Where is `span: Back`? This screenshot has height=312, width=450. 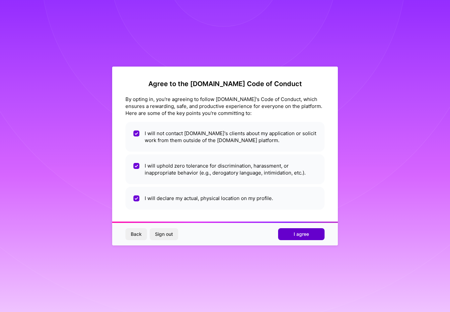 span: Back is located at coordinates (136, 234).